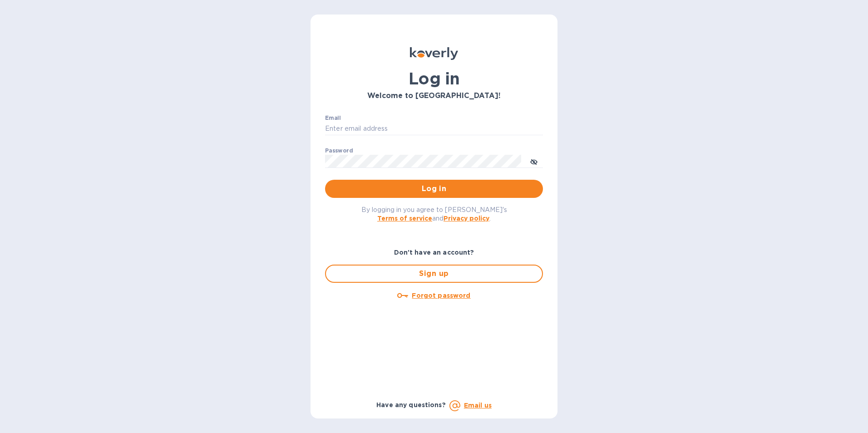  Describe the element at coordinates (434, 274) in the screenshot. I see `button: Sign up` at that location.